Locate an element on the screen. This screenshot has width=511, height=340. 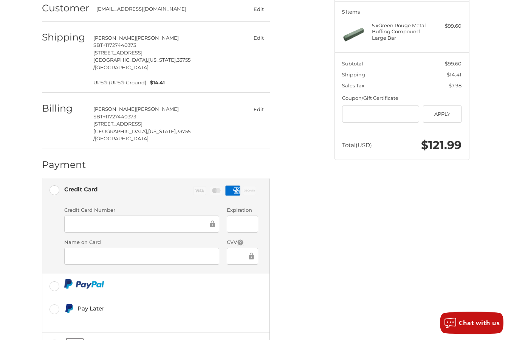
label: CVV is located at coordinates (242, 242).